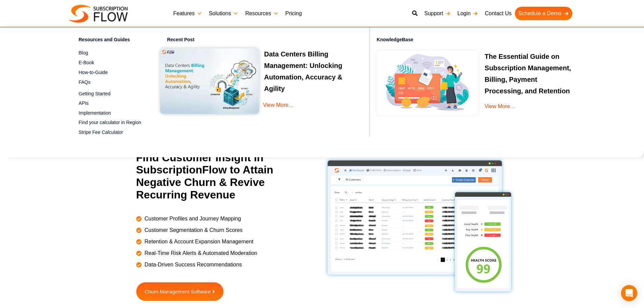  I want to click on img: Online-recurring-Billing-software, so click(427, 83).